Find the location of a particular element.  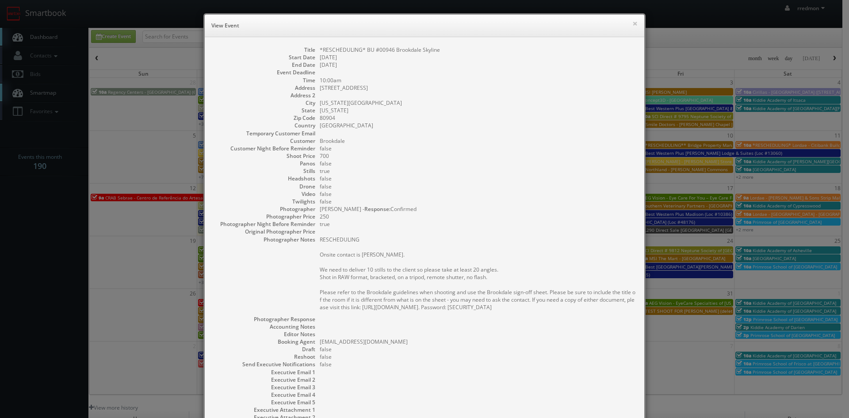

dt: Send Executive Notifications is located at coordinates (265, 364).